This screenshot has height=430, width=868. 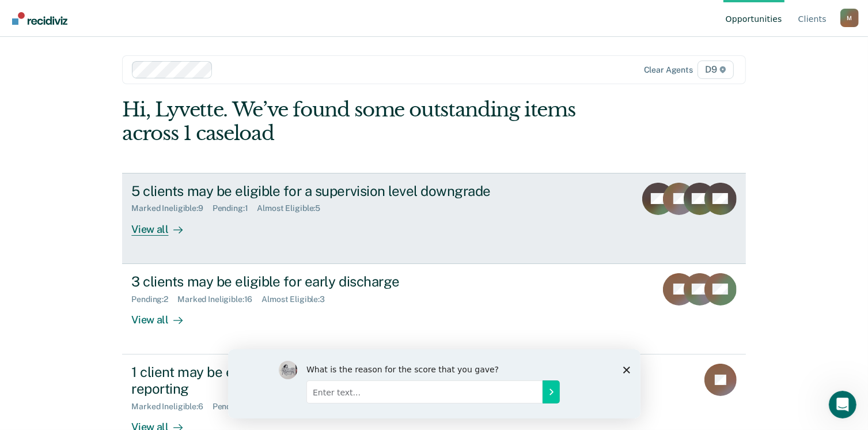 What do you see at coordinates (715, 70) in the screenshot?
I see `span: D9` at bounding box center [715, 70].